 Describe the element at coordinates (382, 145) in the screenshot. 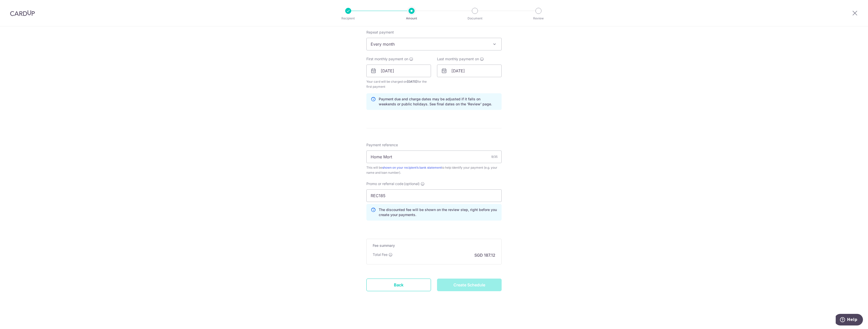

I see `span: Payment reference` at that location.